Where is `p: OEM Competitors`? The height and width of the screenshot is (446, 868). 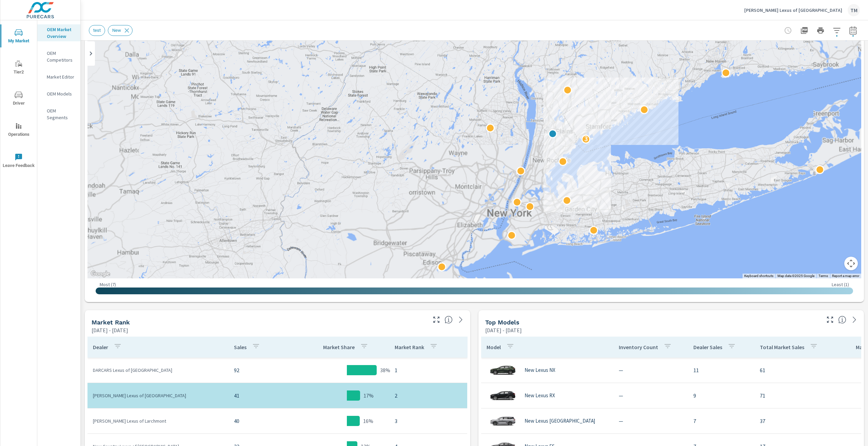 p: OEM Competitors is located at coordinates (60, 57).